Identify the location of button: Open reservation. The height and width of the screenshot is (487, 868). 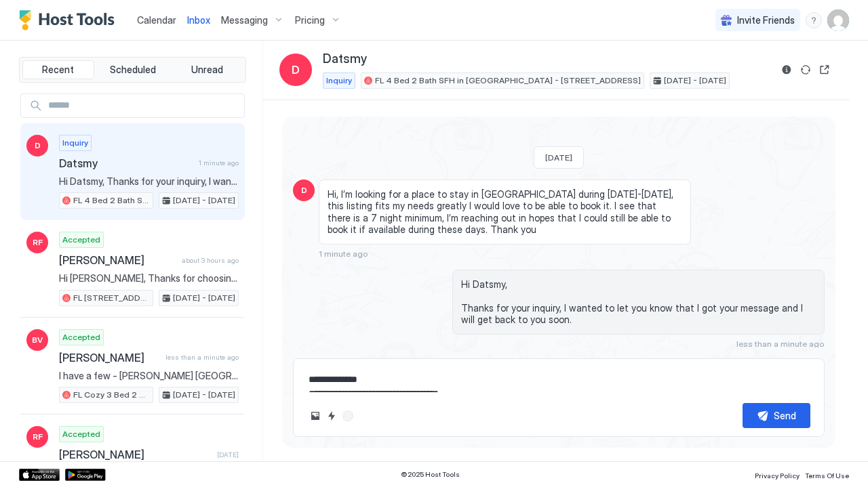
(825, 69).